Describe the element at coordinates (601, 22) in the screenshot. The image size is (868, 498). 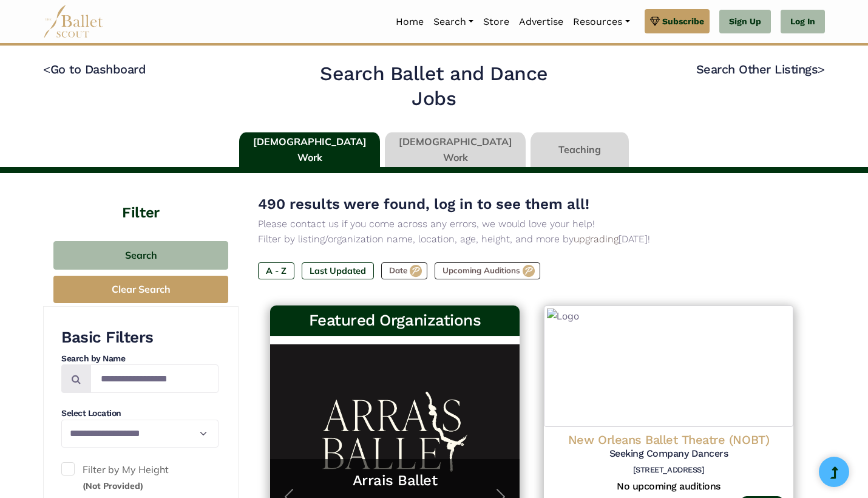
I see `a: Resources` at that location.